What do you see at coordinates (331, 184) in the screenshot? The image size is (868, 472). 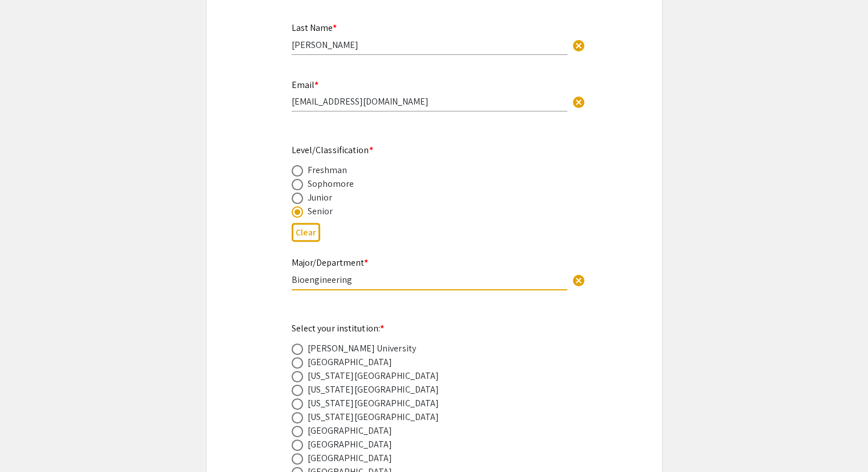 I see `div: Sophomore` at bounding box center [331, 184].